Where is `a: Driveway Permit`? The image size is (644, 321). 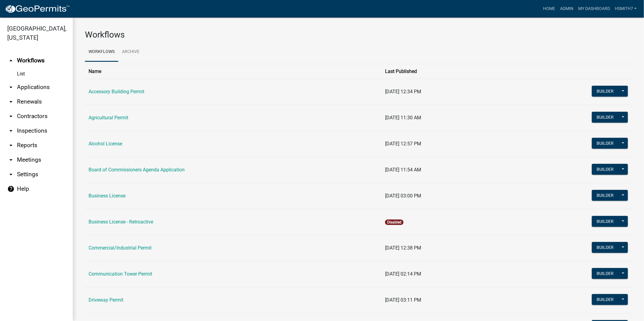 a: Driveway Permit is located at coordinates (106, 300).